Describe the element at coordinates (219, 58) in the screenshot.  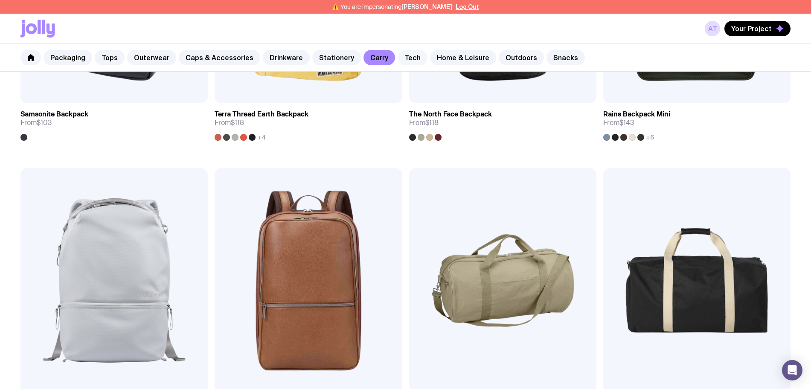
I see `a: Caps & Accessories` at that location.